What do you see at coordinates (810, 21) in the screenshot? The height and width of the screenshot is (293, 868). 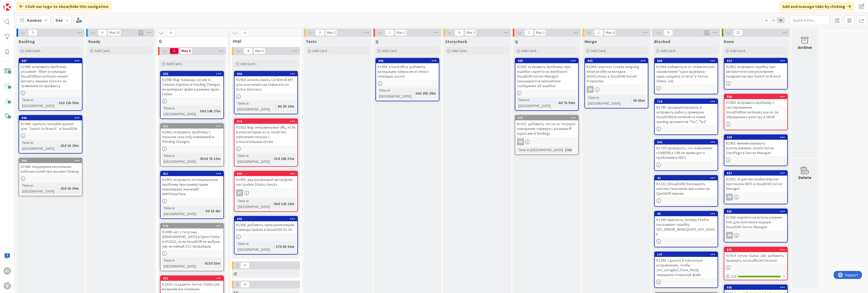 I see `input: Quick Filter...` at bounding box center [810, 21].